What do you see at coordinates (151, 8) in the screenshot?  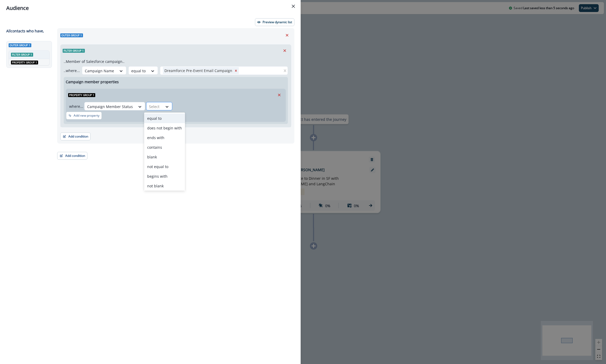 I see `div: Audience` at bounding box center [151, 8].